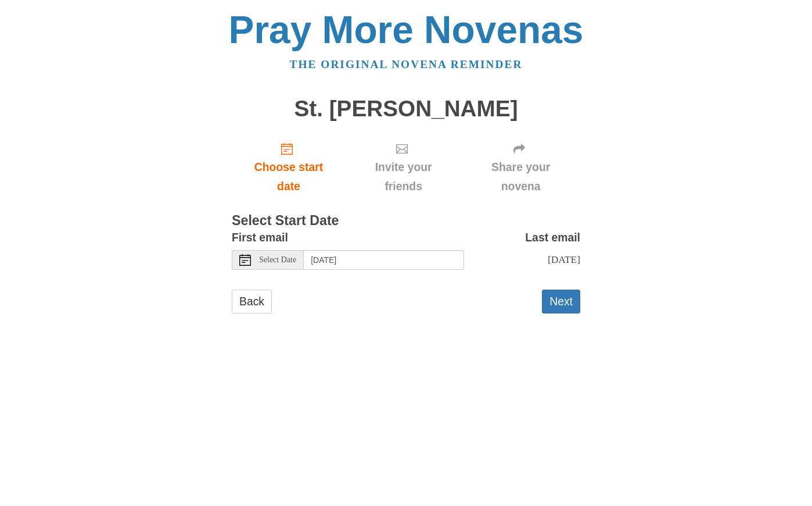  I want to click on h3: Select Start Date, so click(406, 221).